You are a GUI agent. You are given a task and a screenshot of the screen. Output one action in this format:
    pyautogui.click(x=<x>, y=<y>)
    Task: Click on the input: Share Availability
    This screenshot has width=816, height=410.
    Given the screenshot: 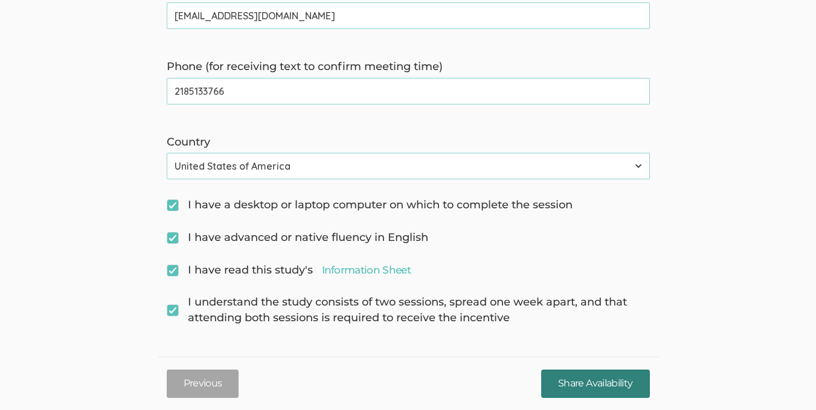 What is the action you would take?
    pyautogui.click(x=595, y=384)
    